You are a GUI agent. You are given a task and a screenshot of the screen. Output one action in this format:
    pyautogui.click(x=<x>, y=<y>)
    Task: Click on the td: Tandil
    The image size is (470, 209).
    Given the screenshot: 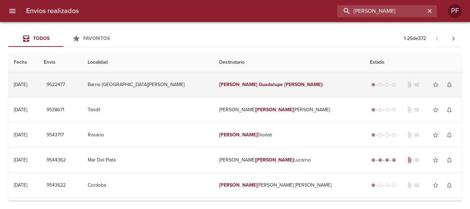 What is the action you would take?
    pyautogui.click(x=148, y=110)
    